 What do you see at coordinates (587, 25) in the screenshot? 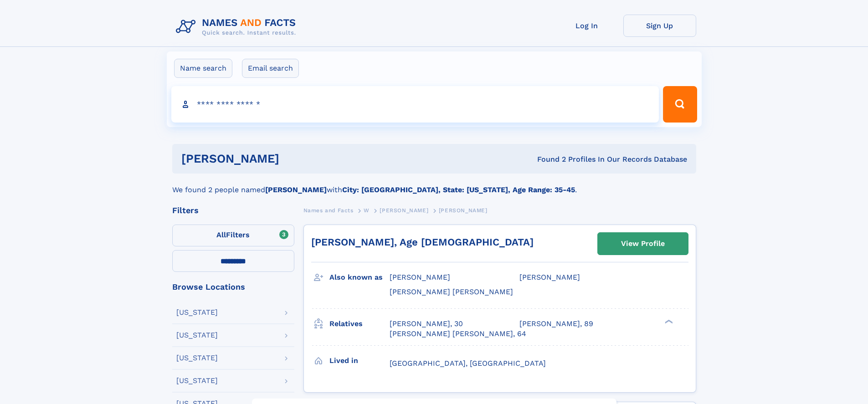
I see `a: Log In` at bounding box center [587, 25].